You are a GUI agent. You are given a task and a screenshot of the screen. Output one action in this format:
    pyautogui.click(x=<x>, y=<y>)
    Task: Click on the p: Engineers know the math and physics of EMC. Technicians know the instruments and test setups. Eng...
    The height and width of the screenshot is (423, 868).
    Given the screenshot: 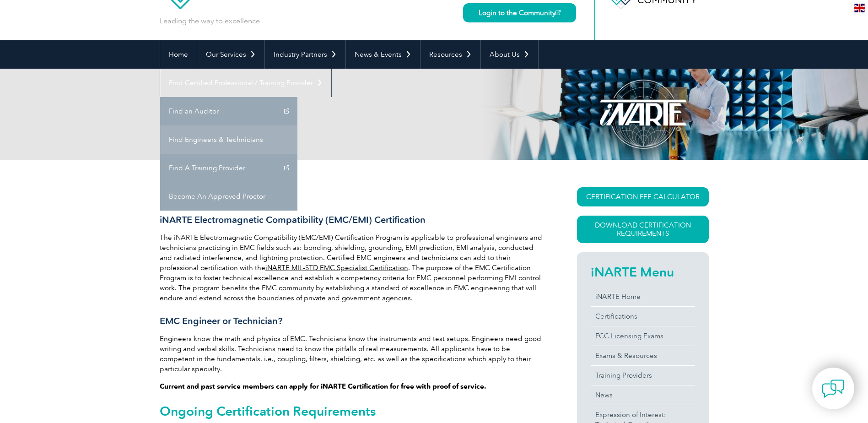 What is the action you would take?
    pyautogui.click(x=352, y=354)
    